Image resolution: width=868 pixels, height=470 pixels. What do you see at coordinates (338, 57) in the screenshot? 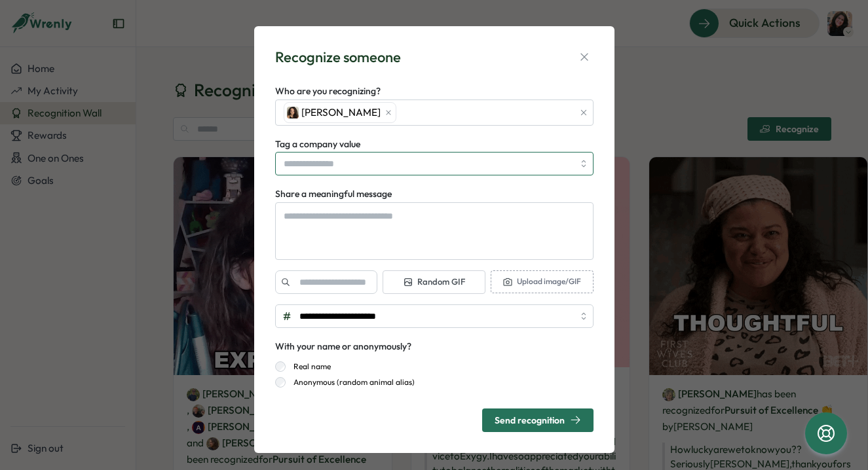
I see `div: Recognize someone` at bounding box center [338, 57].